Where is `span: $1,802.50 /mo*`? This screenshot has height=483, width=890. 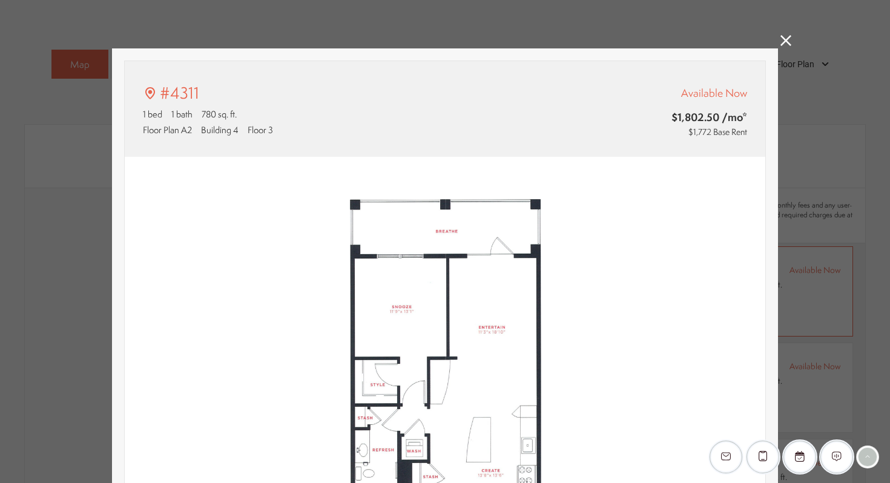 span: $1,802.50 /mo* is located at coordinates (675, 117).